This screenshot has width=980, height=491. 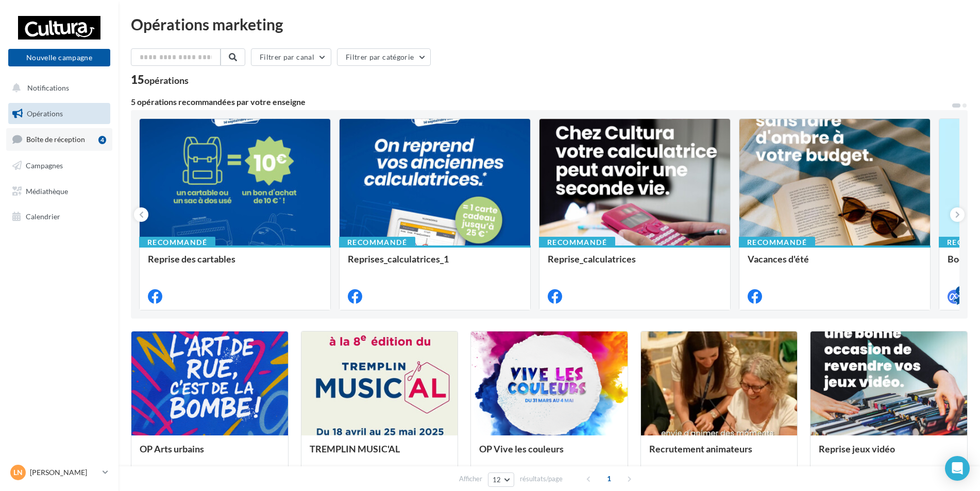 I want to click on div: 5 opérations recommandées par votre enseigne, so click(x=541, y=102).